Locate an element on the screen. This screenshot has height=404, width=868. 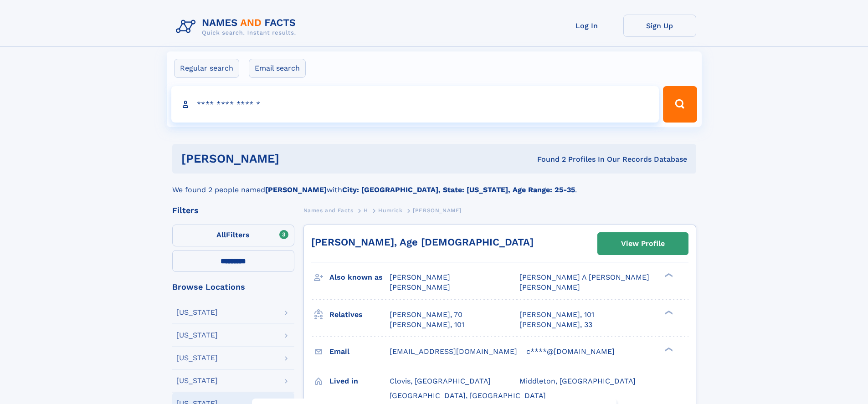
span: H is located at coordinates (366, 211).